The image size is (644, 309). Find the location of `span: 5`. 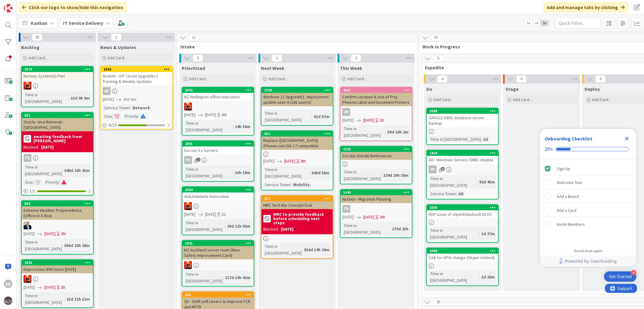

span: 5 is located at coordinates (438, 59).